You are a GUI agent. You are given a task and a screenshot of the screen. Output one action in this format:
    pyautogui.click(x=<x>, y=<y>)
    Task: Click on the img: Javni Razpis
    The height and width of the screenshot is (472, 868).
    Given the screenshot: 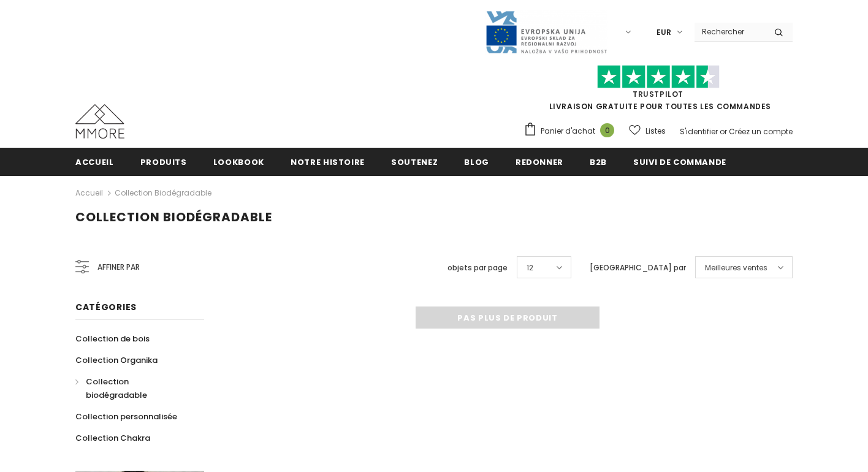 What is the action you would take?
    pyautogui.click(x=546, y=31)
    